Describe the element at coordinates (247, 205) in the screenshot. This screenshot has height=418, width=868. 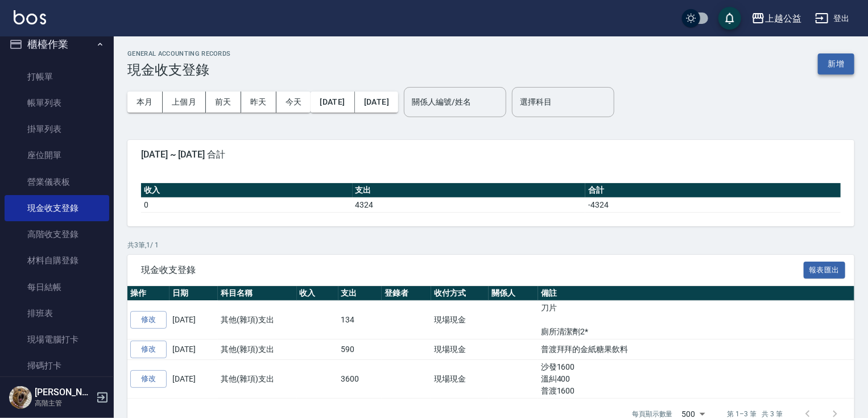
I see `td: 0` at that location.